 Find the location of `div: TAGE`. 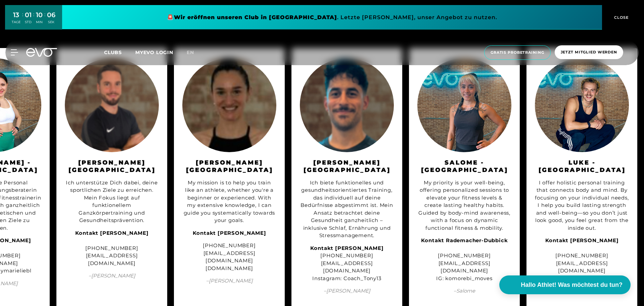

div: TAGE is located at coordinates (16, 22).